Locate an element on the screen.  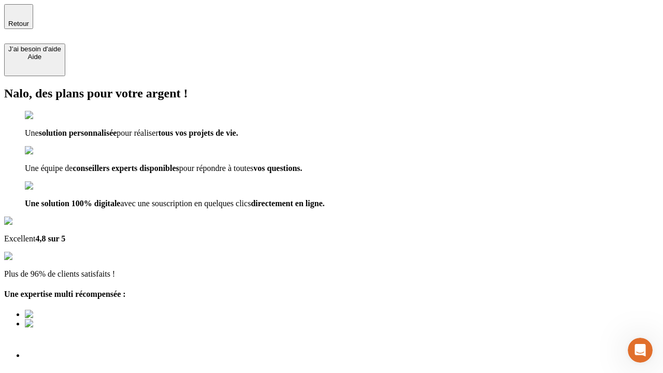
span: pour réaliser is located at coordinates (137, 133).